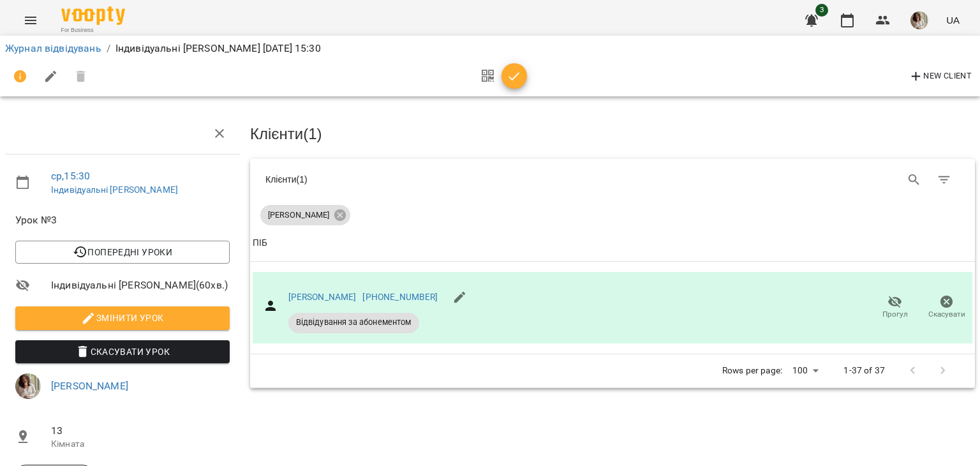 This screenshot has width=980, height=466. What do you see at coordinates (141, 445) in the screenshot?
I see `p: Кімната` at bounding box center [141, 445].